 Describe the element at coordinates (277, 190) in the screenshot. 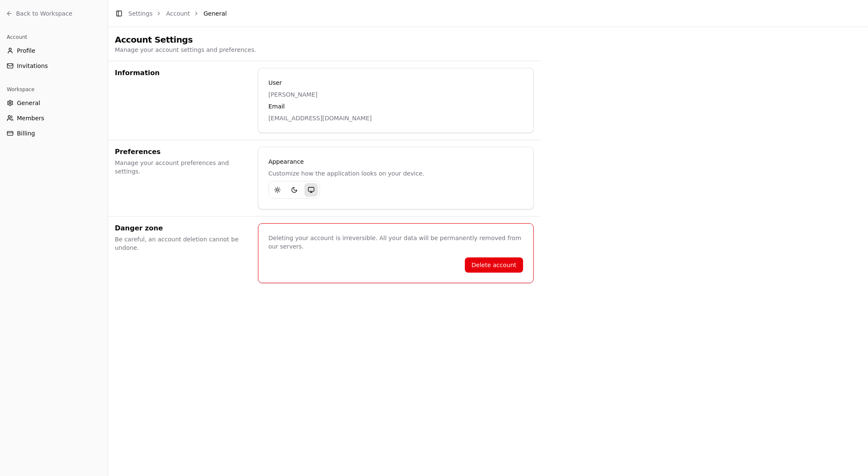

I see `button: Activer le mode clair` at that location.